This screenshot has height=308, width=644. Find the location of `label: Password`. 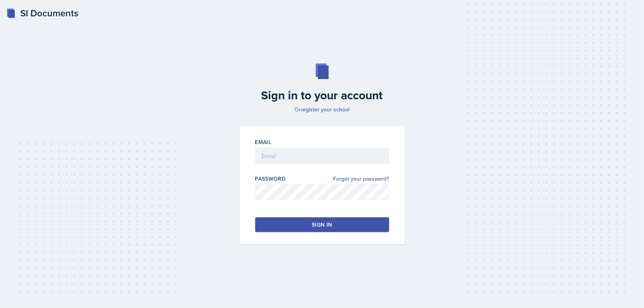

label: Password is located at coordinates (270, 179).